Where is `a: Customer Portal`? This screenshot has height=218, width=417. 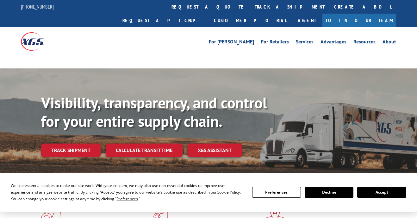 a: Customer Portal is located at coordinates (250, 20).